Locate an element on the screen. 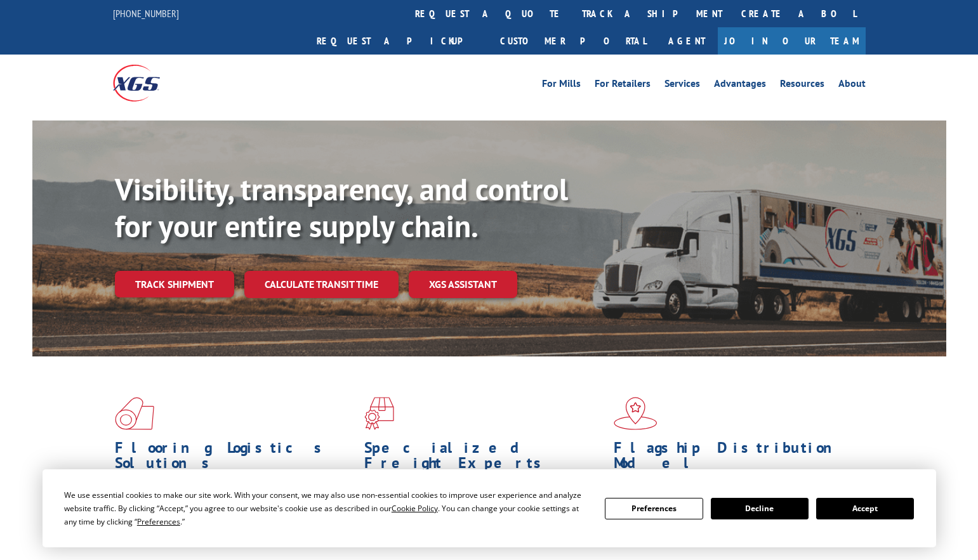 The width and height of the screenshot is (978, 560). a: Customer Portal is located at coordinates (573, 40).